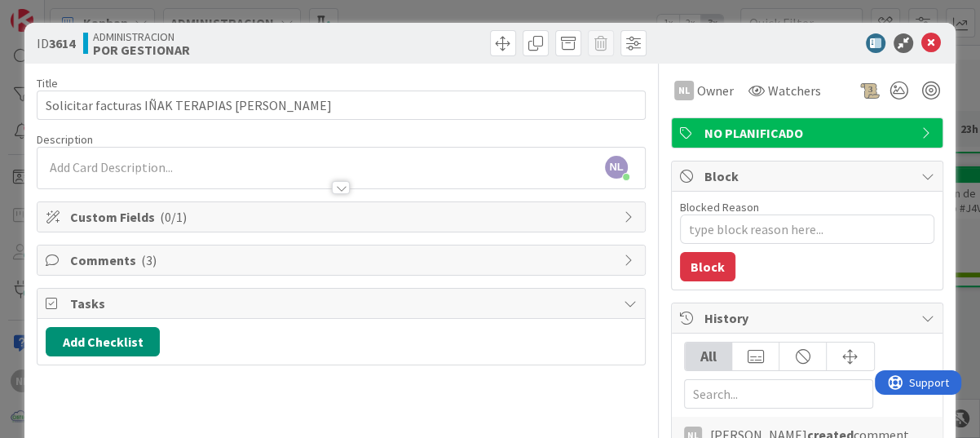 This screenshot has width=980, height=438. What do you see at coordinates (342, 304) in the screenshot?
I see `span: Tasks` at bounding box center [342, 304].